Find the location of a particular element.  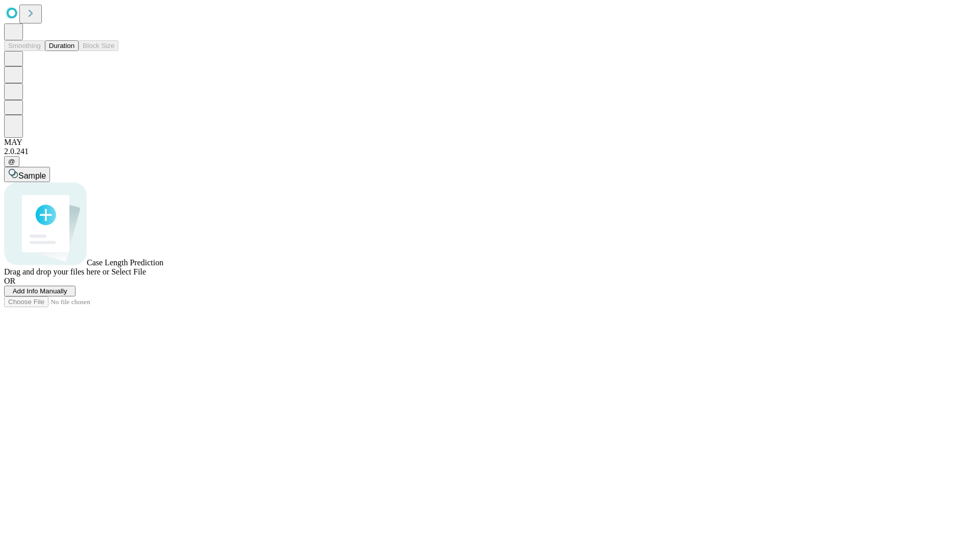

button: Smoothing is located at coordinates (24, 45).